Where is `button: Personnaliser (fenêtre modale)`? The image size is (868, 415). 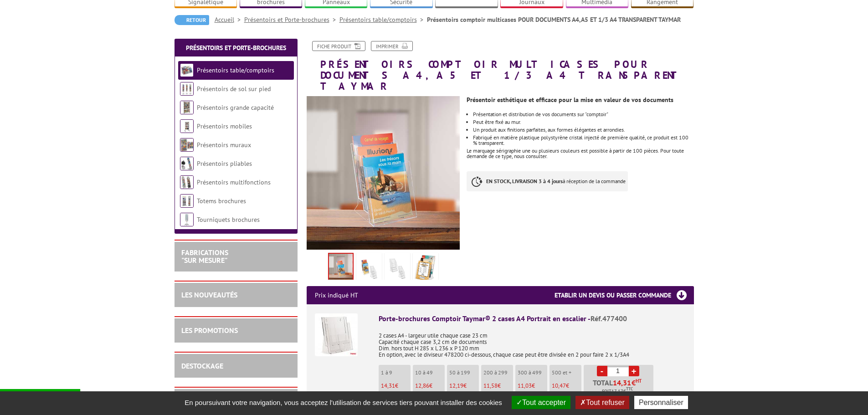 button: Personnaliser (fenêtre modale) is located at coordinates (660, 402).